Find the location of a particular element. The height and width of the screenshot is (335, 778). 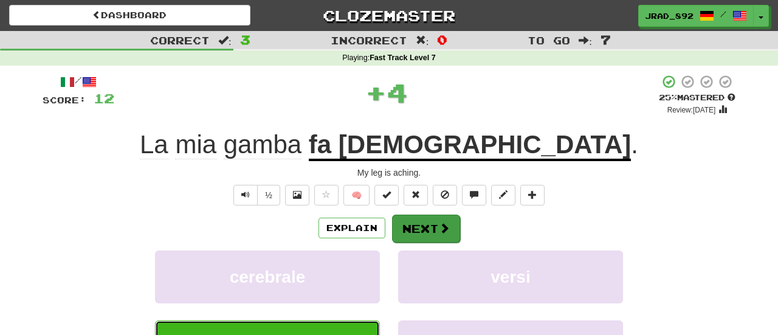

button: Favorite sentence (alt+f) is located at coordinates (326, 195).